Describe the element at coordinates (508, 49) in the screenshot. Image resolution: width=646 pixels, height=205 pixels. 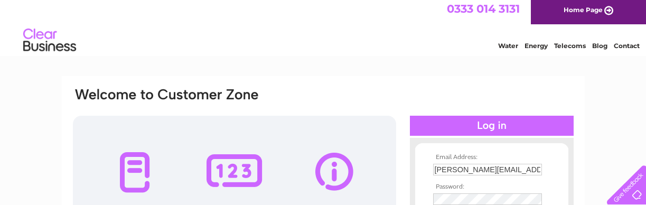
I see `a: Water` at that location.